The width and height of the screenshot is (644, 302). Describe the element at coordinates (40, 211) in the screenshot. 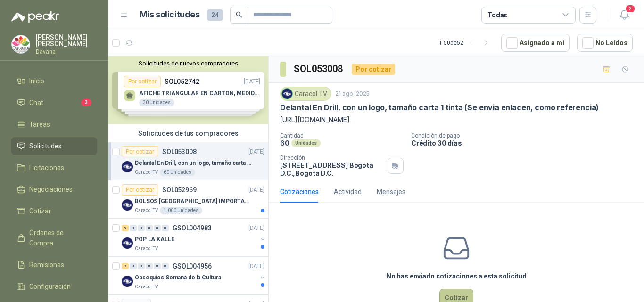

I see `span: Cotizar` at that location.